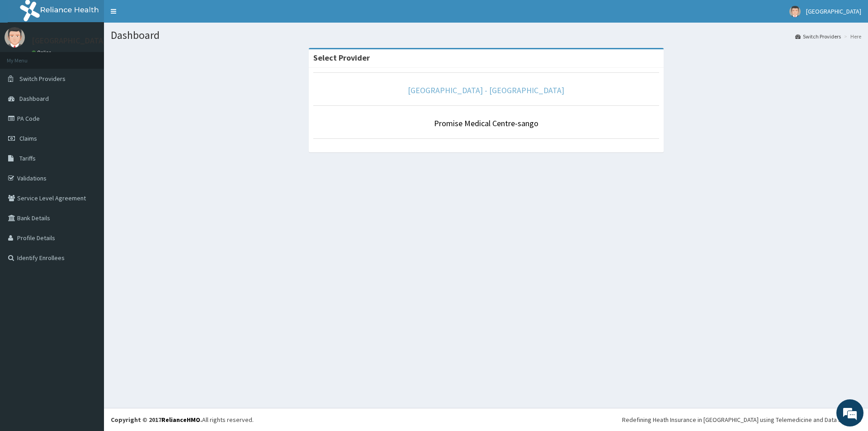 The height and width of the screenshot is (431, 868). I want to click on footer: All rights reserved., so click(485, 419).